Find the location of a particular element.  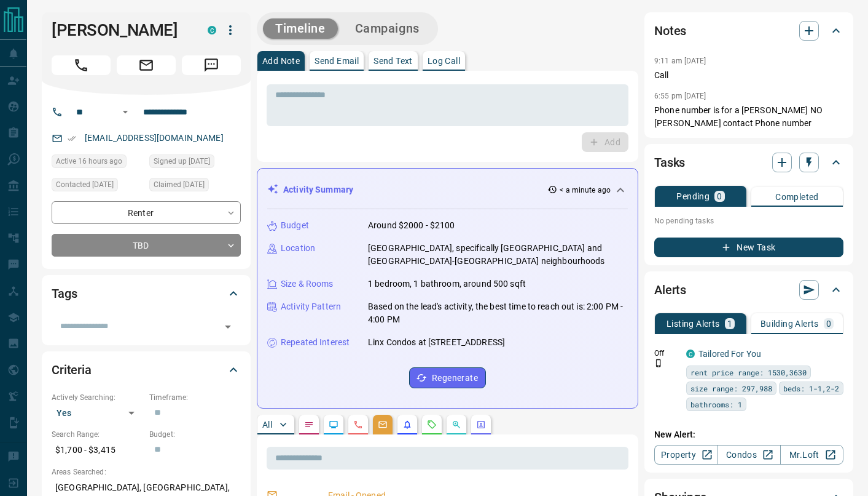

div: Yes is located at coordinates (97, 412).